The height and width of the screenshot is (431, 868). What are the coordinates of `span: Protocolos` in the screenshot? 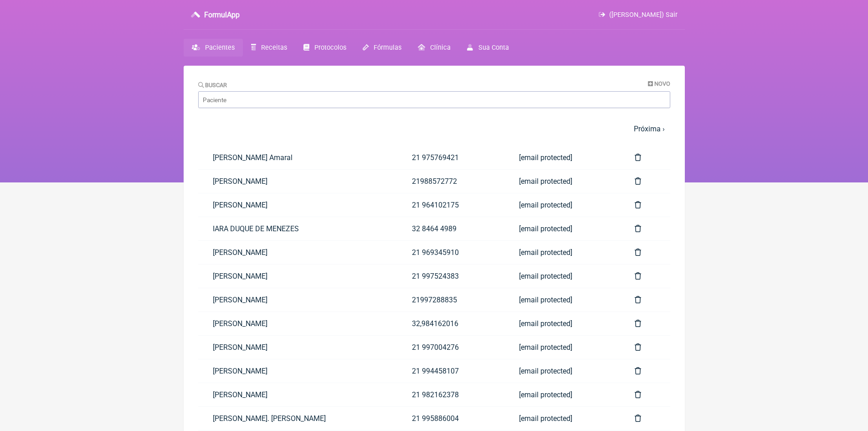 It's located at (330, 47).